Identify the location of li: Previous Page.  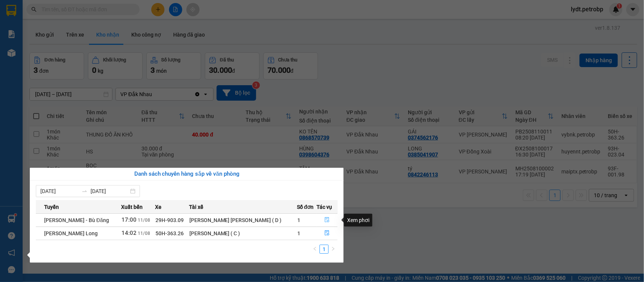
(315, 249).